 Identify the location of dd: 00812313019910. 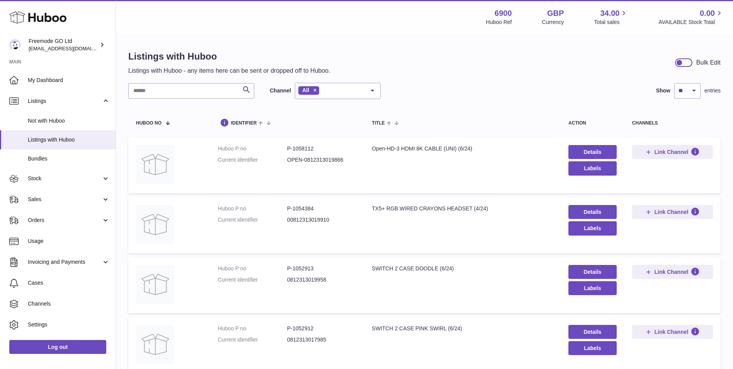
(322, 220).